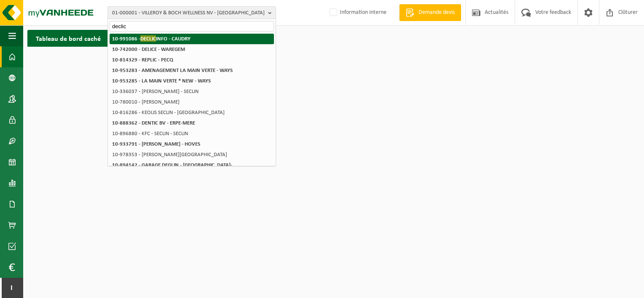  What do you see at coordinates (430, 13) in the screenshot?
I see `a: Demande devis` at bounding box center [430, 13].